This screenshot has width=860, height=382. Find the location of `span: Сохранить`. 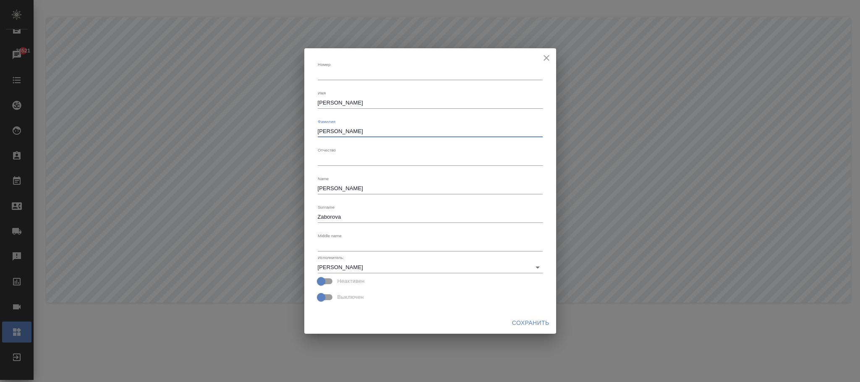

span: Сохранить is located at coordinates (530, 323).